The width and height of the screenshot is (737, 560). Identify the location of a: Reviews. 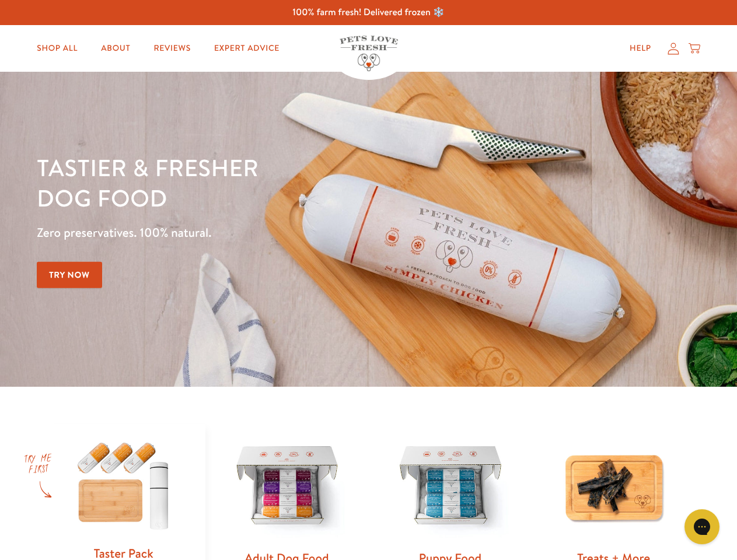
(171, 48).